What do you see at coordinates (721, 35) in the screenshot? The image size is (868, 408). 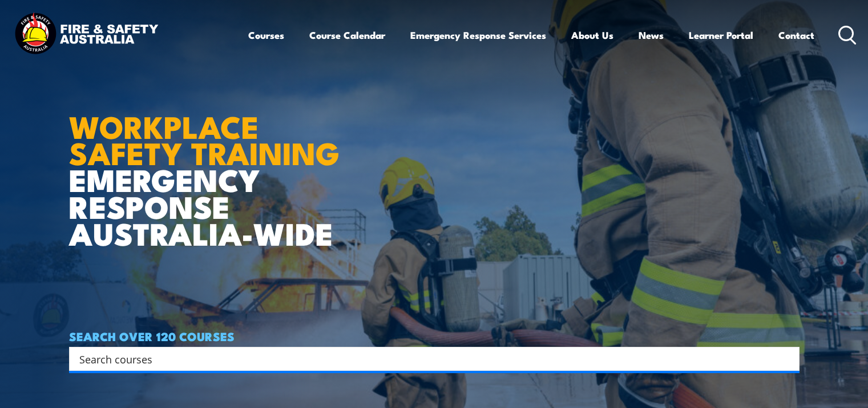 I see `a: Learner Portal` at bounding box center [721, 35].